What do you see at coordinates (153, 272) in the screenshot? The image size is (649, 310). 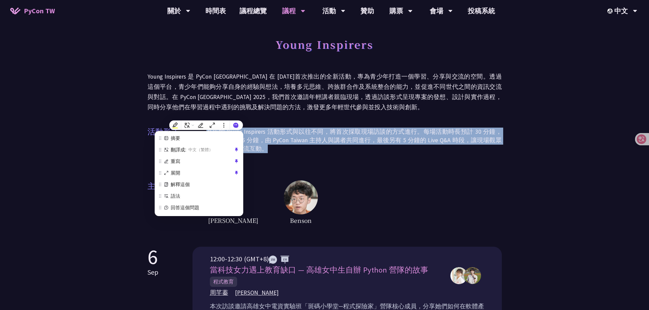 I see `p: Sep` at bounding box center [153, 272].